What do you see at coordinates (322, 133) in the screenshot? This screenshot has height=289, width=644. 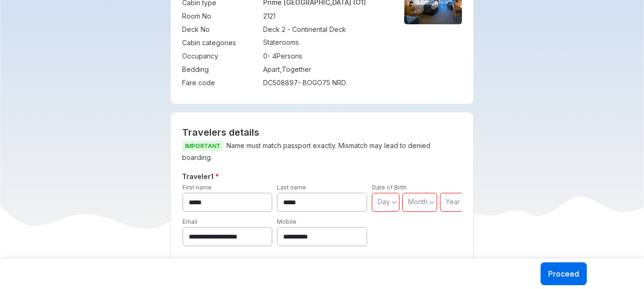 I see `h2: Travelers details` at bounding box center [322, 133].